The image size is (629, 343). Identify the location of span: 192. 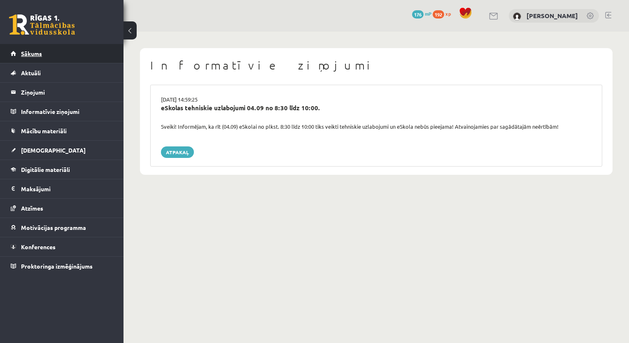
(439, 14).